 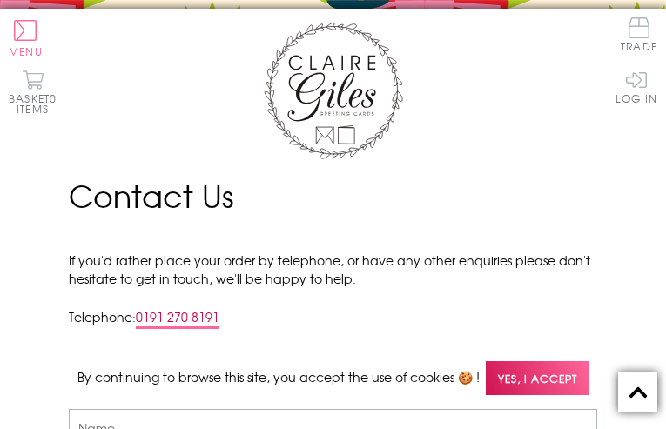 I want to click on span: If you'd rather place your order by telephone, or have any other enquiries please don't hesitate ..., so click(x=329, y=269).